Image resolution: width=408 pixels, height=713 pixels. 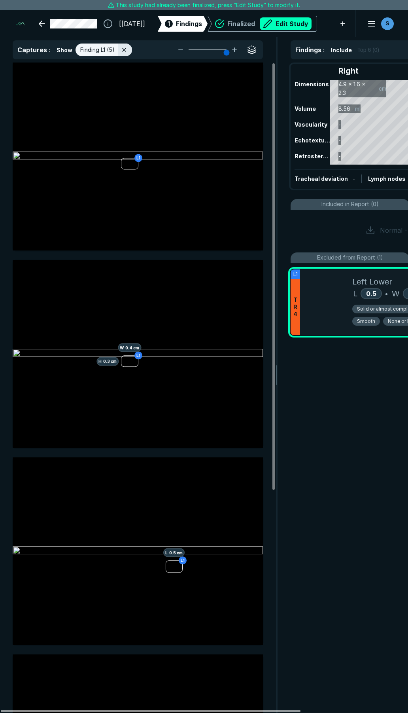 What do you see at coordinates (269, 24) in the screenshot?
I see `div: Finalized` at bounding box center [269, 24].